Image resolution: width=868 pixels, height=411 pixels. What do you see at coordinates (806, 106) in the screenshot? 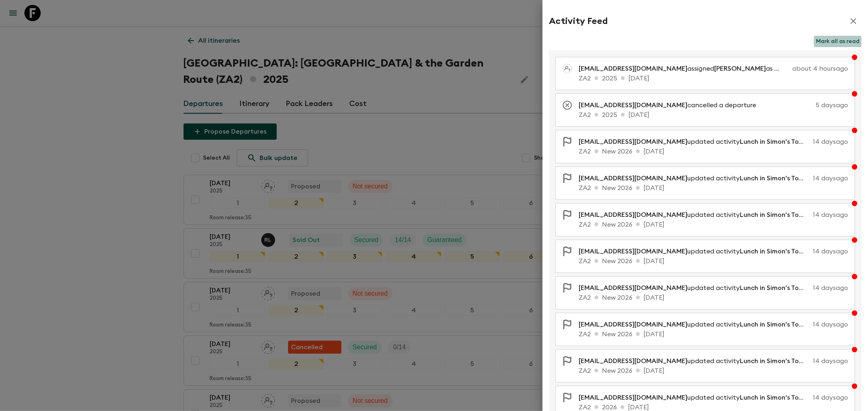
I see `p: 5 days ago` at bounding box center [806, 106].